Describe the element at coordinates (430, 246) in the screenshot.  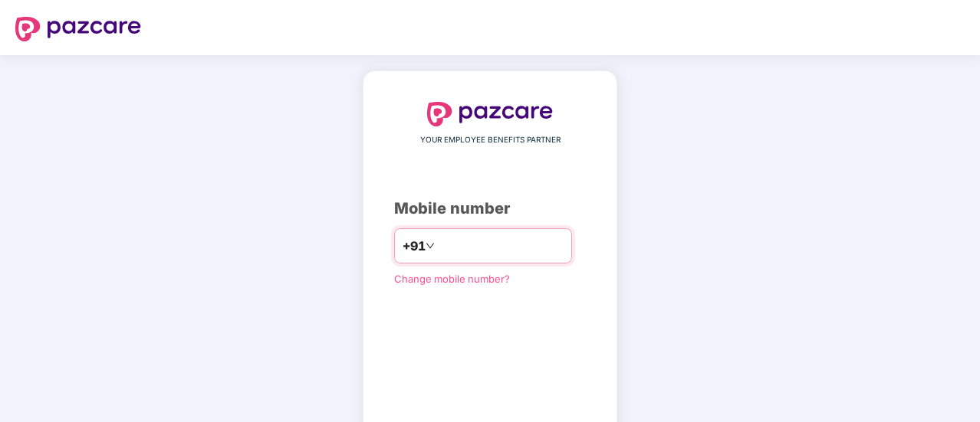
I see `span: down` at that location.